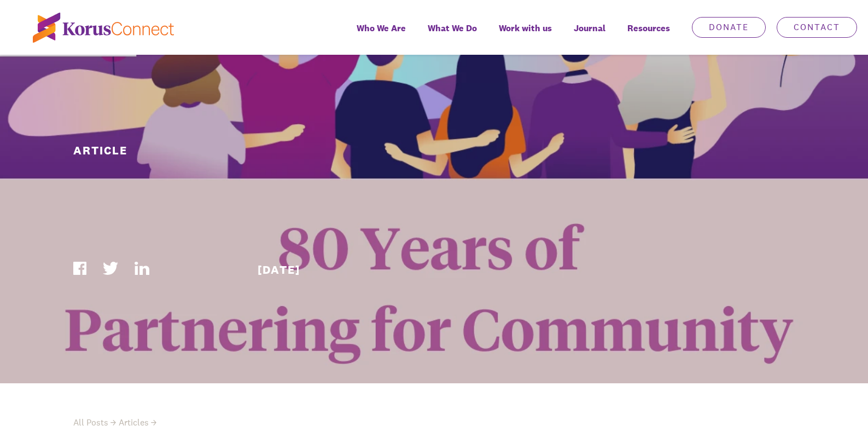  I want to click on a: What We Do, so click(453, 35).